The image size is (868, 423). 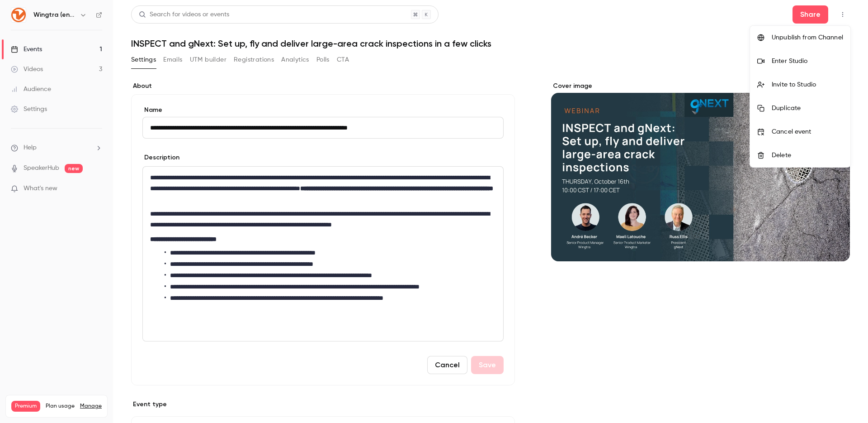 I want to click on div: Duplicate, so click(x=808, y=108).